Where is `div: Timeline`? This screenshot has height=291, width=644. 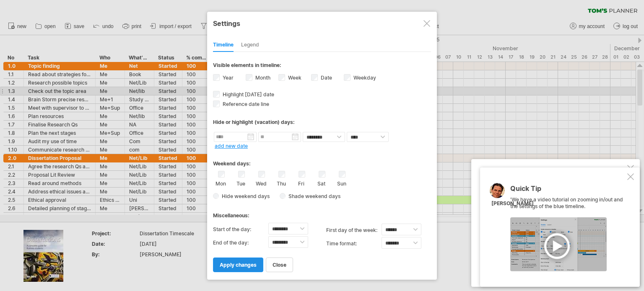
div: Timeline is located at coordinates (223, 45).